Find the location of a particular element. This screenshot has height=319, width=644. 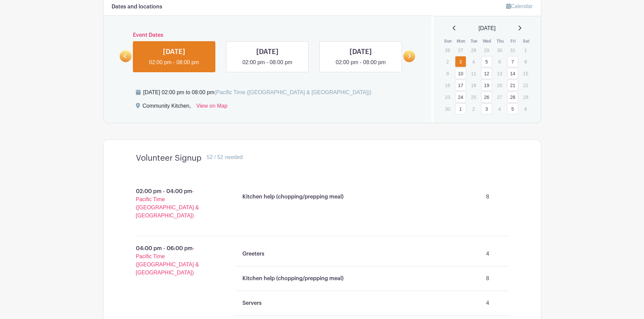

p: 25 is located at coordinates (473, 97).